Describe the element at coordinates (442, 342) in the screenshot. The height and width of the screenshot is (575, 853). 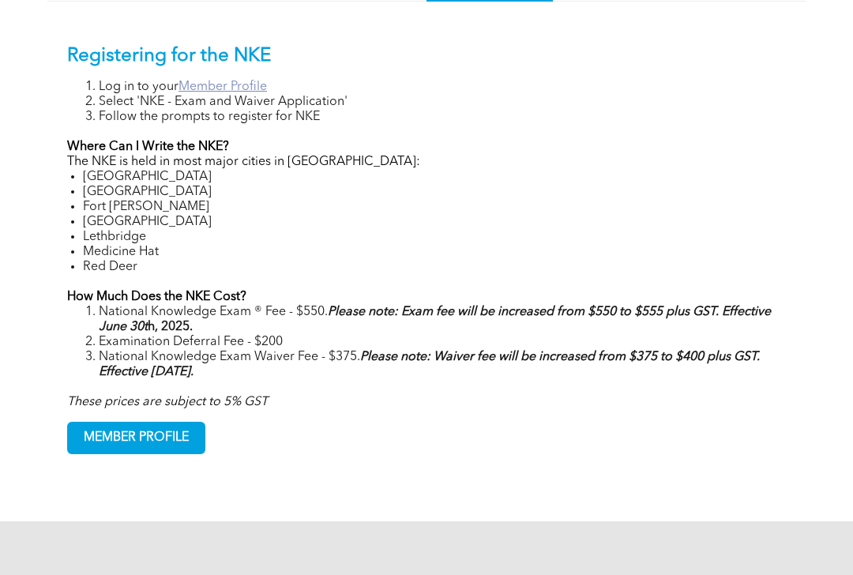
I see `li: Examination Deferral Fee - $200` at that location.